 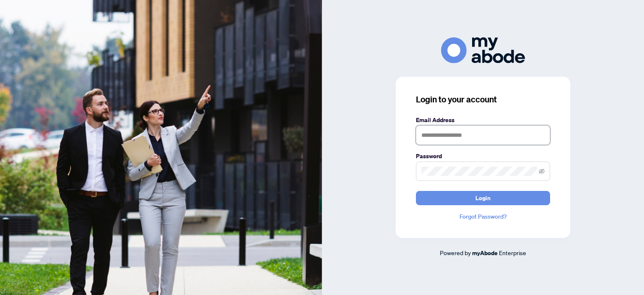 I want to click on a: Forgot Password?, so click(x=483, y=217).